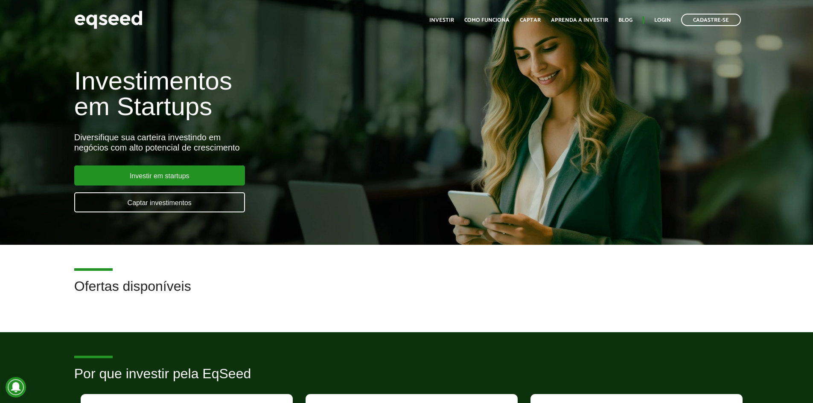 Image resolution: width=813 pixels, height=403 pixels. What do you see at coordinates (625, 20) in the screenshot?
I see `a: Blog` at bounding box center [625, 20].